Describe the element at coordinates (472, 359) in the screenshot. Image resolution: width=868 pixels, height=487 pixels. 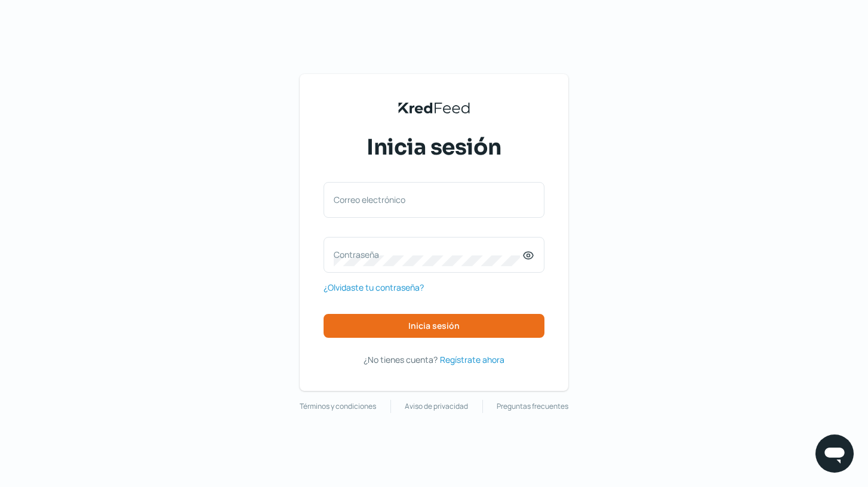
I see `span: Regístrate ahora` at that location.